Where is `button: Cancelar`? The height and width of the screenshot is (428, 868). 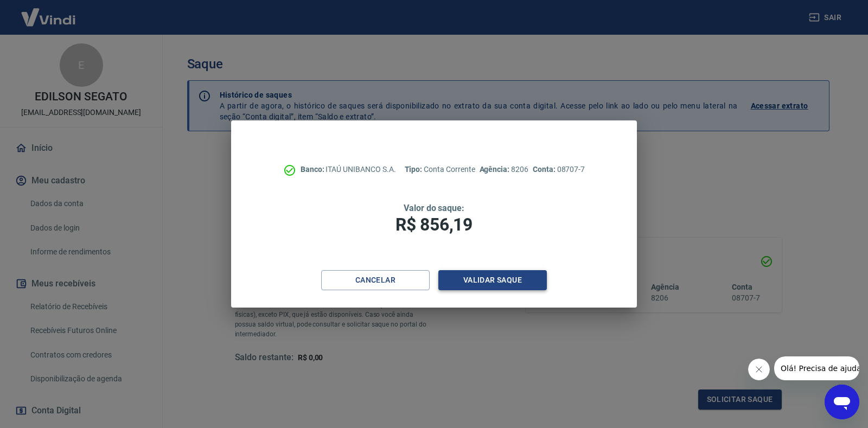
button: Cancelar is located at coordinates (375, 280).